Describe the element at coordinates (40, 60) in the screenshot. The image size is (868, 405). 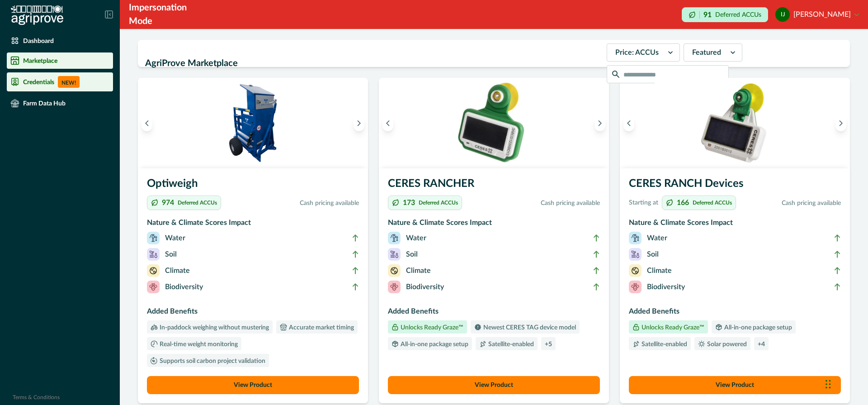
I see `p: Marketplace` at that location.